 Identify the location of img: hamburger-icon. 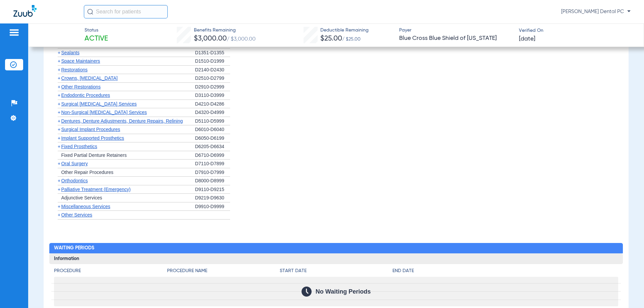
(14, 33).